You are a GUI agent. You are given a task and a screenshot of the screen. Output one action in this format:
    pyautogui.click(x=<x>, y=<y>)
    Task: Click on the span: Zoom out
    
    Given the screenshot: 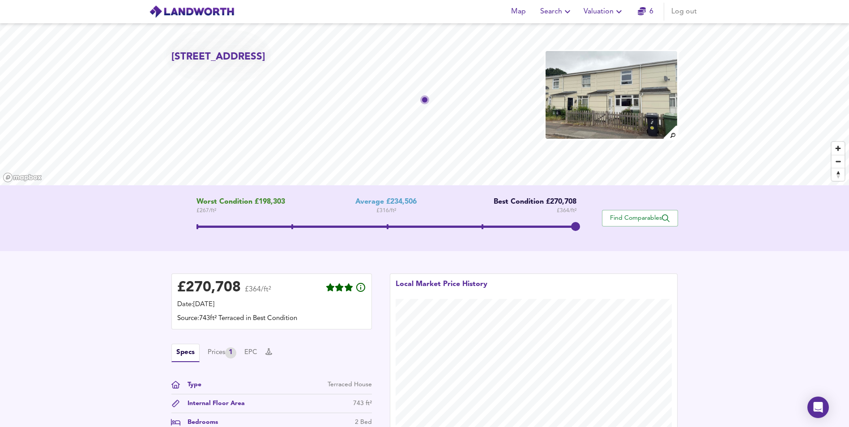 What is the action you would take?
    pyautogui.click(x=837, y=161)
    